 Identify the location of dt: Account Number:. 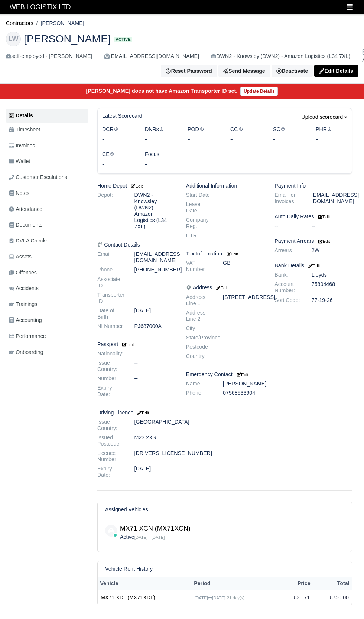
(287, 287).